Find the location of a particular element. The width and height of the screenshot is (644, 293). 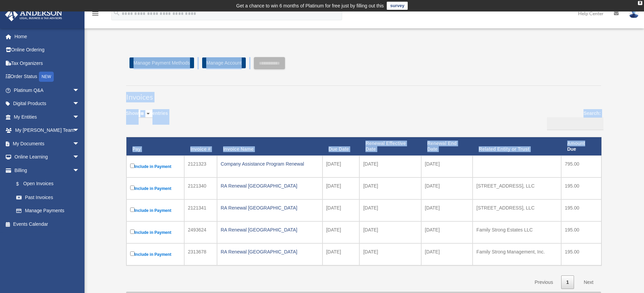

td: 2121323 is located at coordinates (201, 166).